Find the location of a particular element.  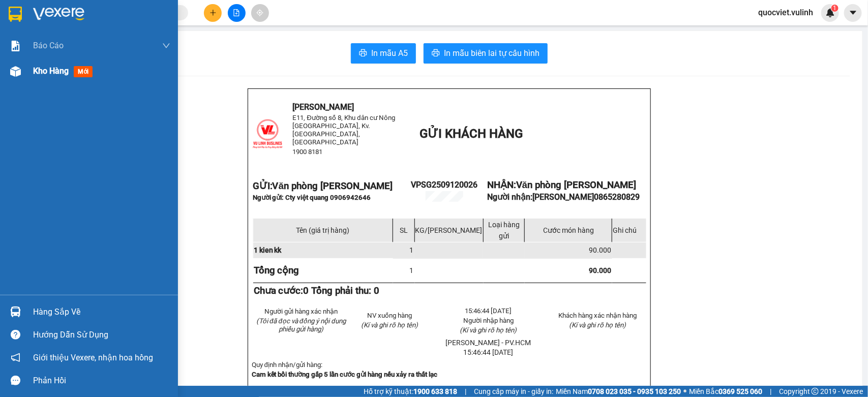

span: Người gửi hàng xác nhận is located at coordinates (301, 311).